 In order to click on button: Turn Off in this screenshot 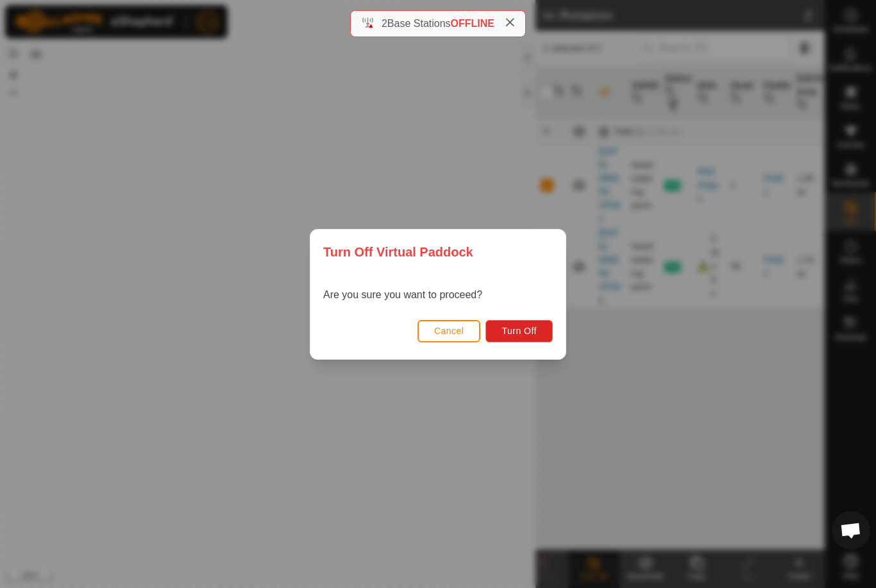, I will do `click(519, 331)`.